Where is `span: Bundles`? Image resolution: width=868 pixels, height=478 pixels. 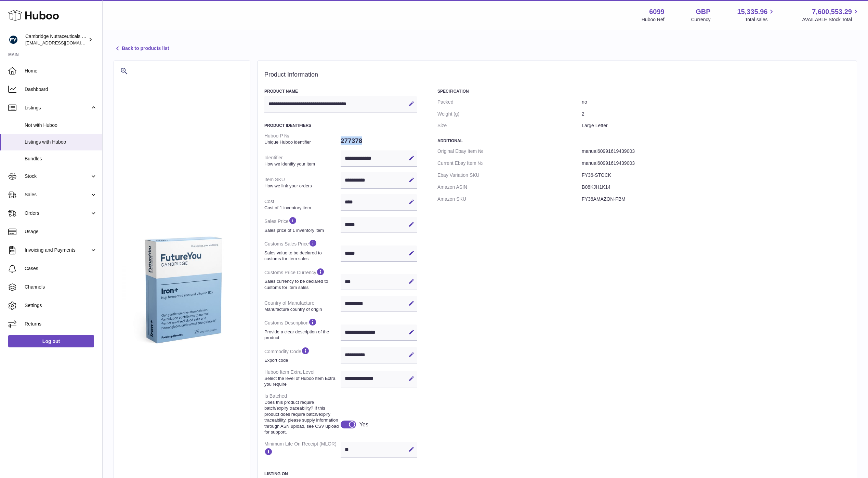 span: Bundles is located at coordinates (61, 158).